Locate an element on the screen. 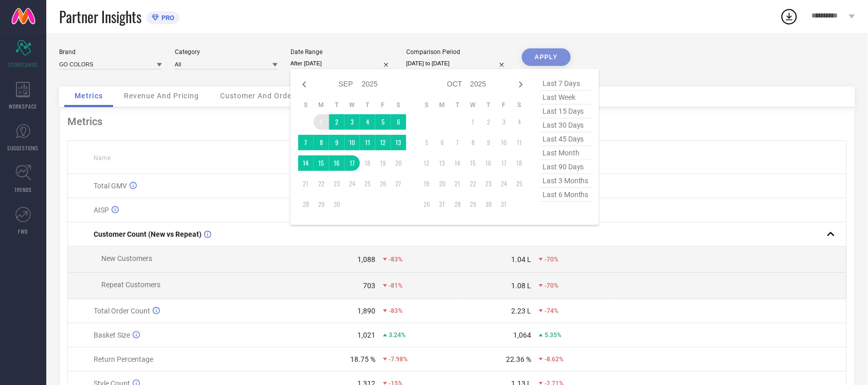 The width and height of the screenshot is (868, 385). span: 5.35% is located at coordinates (553, 335).